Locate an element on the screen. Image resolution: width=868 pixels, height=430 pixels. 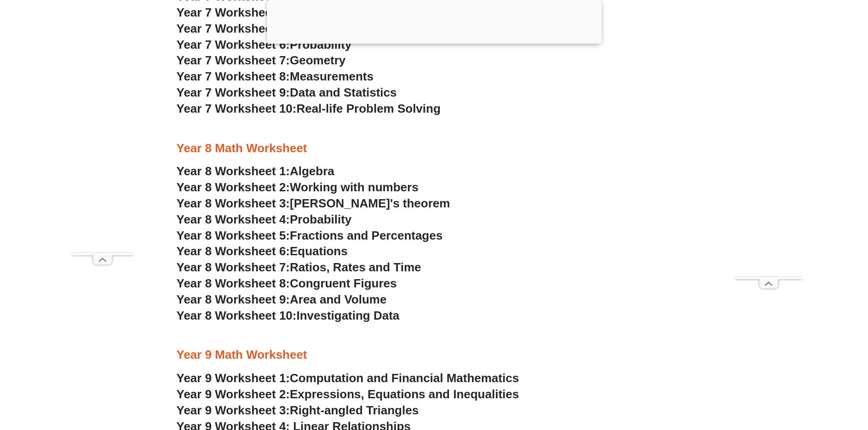
span: Year 7 Worksheet 8: is located at coordinates (233, 76).